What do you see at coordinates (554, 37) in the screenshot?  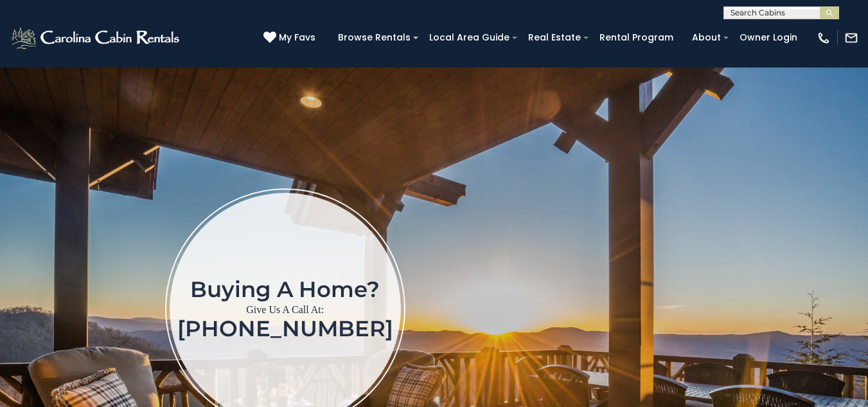 I see `a: Real Estate` at bounding box center [554, 37].